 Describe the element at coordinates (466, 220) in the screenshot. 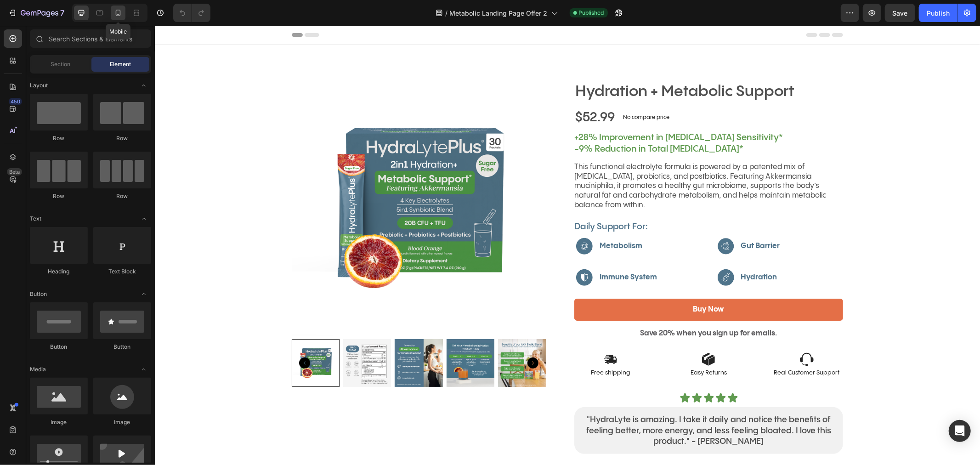

I see `p: Metabolism` at that location.